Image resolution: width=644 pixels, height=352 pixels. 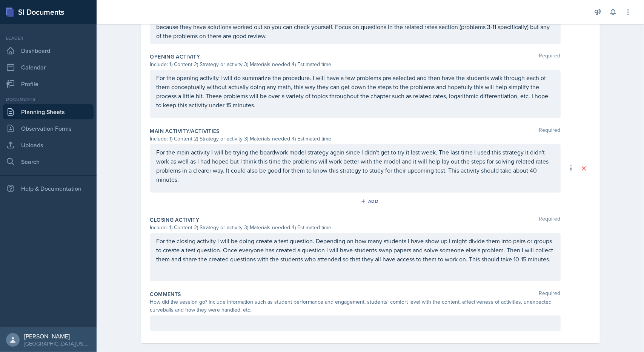 What do you see at coordinates (355, 166) in the screenshot?
I see `p: For the main activity I will be trying the boardwork model strategy again since I didn't get to t...` at bounding box center [355, 166].